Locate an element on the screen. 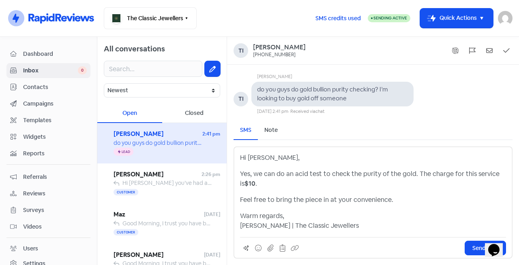  span: Videos is located at coordinates (55, 227).